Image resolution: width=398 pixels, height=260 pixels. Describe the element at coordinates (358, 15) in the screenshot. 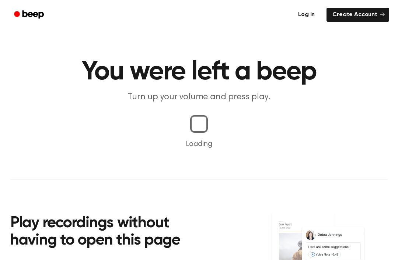

I see `a: Create Account` at that location.